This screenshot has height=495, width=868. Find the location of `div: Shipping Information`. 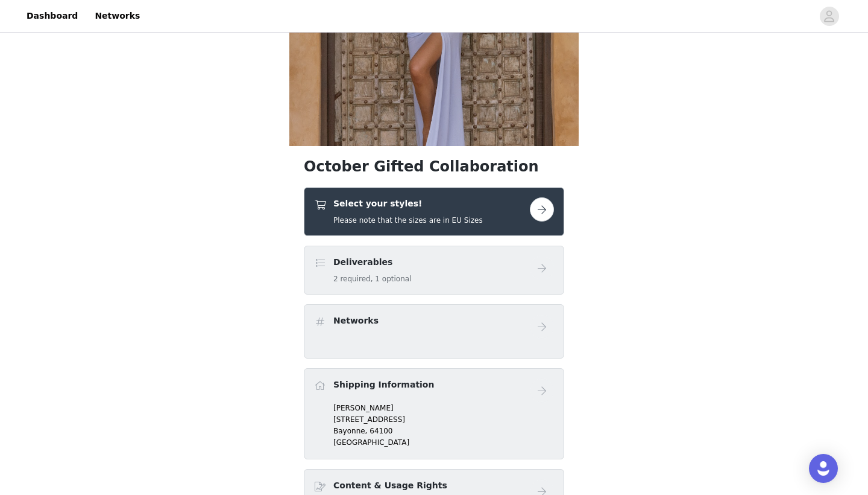

div: Shipping Information is located at coordinates (434, 414).